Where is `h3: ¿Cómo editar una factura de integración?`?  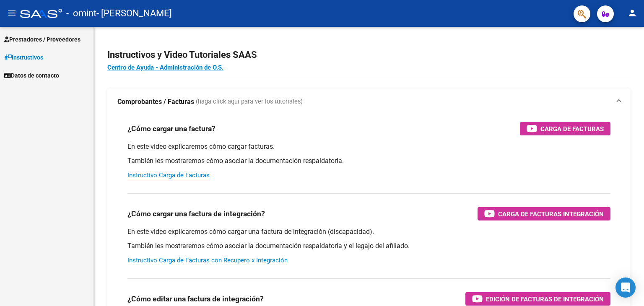
h3: ¿Cómo editar una factura de integración? is located at coordinates (195, 299).